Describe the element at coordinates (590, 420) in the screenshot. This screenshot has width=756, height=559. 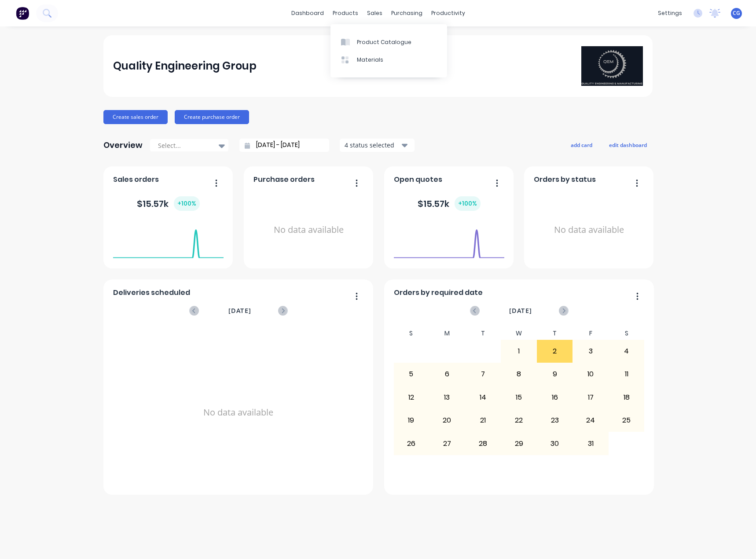
I see `div: 24` at that location.